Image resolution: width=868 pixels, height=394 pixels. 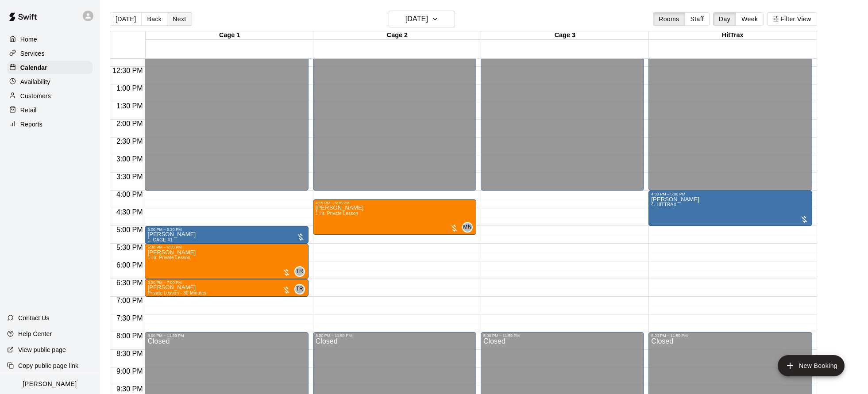 I want to click on span: 2:00 PM, so click(x=129, y=123).